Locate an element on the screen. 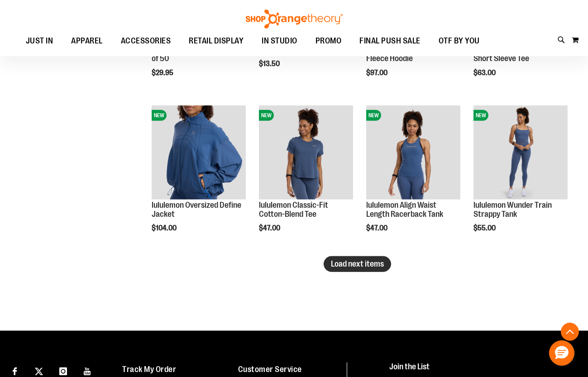 The width and height of the screenshot is (588, 377). a: lululemon Oversized Define JacketNEW is located at coordinates (199, 153).